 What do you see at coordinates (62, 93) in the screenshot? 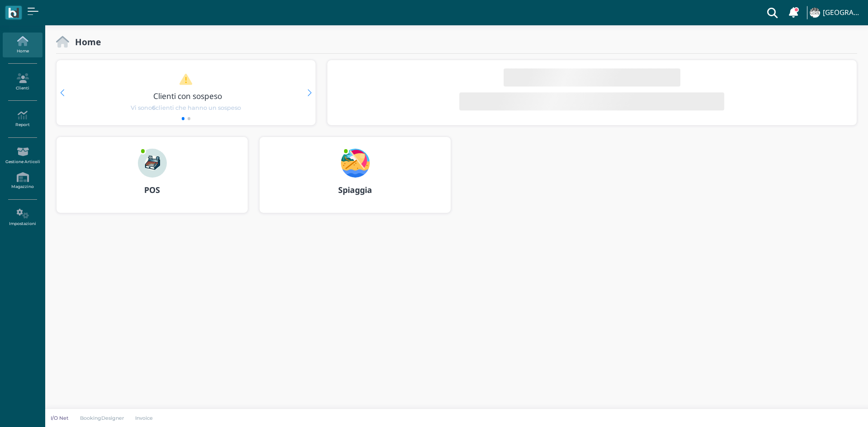
I see `div: Previous slide` at bounding box center [62, 93].